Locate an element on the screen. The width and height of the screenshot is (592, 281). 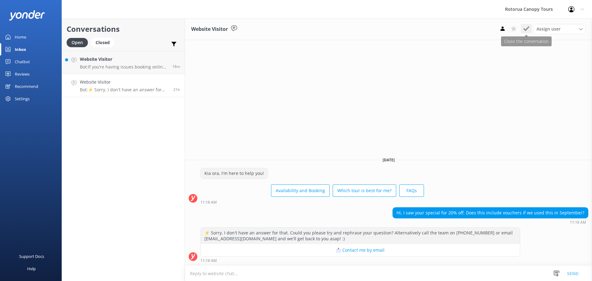
h3: Website Visitor is located at coordinates (209, 29).